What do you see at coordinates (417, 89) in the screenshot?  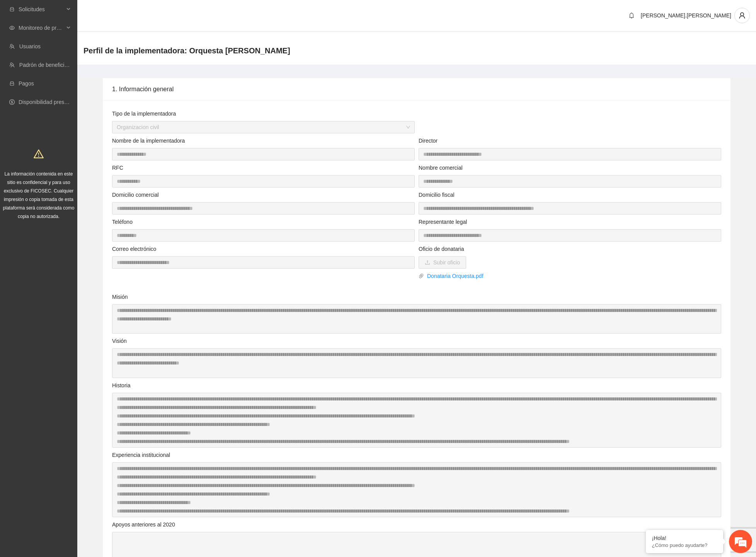 I see `div: 1. Información general` at bounding box center [417, 89].